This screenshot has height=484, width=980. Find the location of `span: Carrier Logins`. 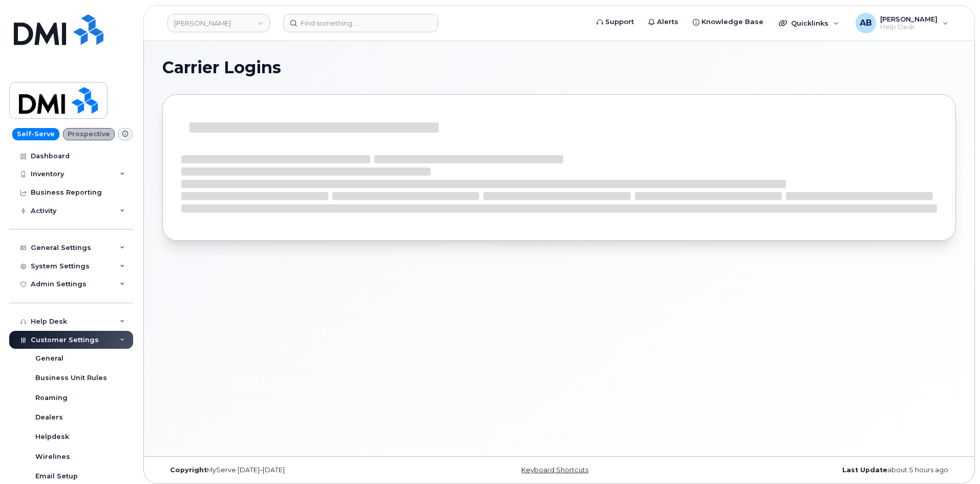

span: Carrier Logins is located at coordinates (221, 68).